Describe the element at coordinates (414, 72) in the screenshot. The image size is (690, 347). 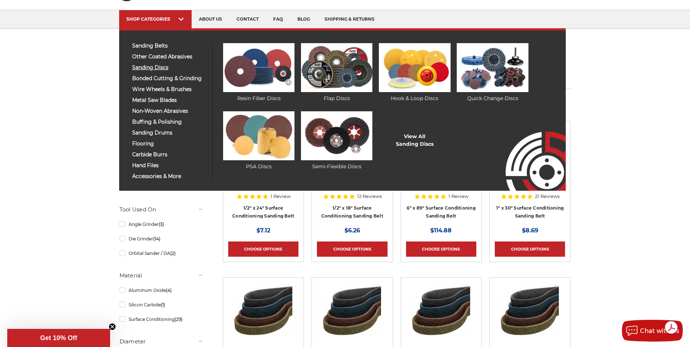
I see `a: Hook & Loop Discs` at that location.